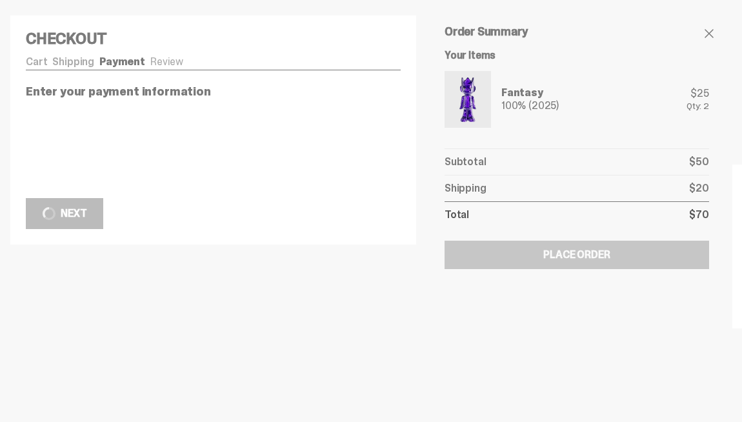 This screenshot has width=742, height=422. I want to click on h5: Order Summary, so click(576, 32).